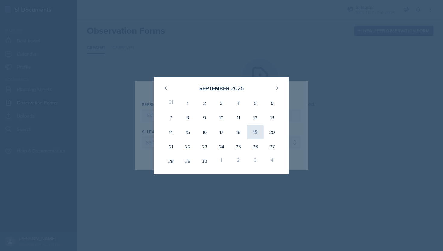 The height and width of the screenshot is (251, 443). What do you see at coordinates (214, 88) in the screenshot?
I see `div: September` at bounding box center [214, 88].